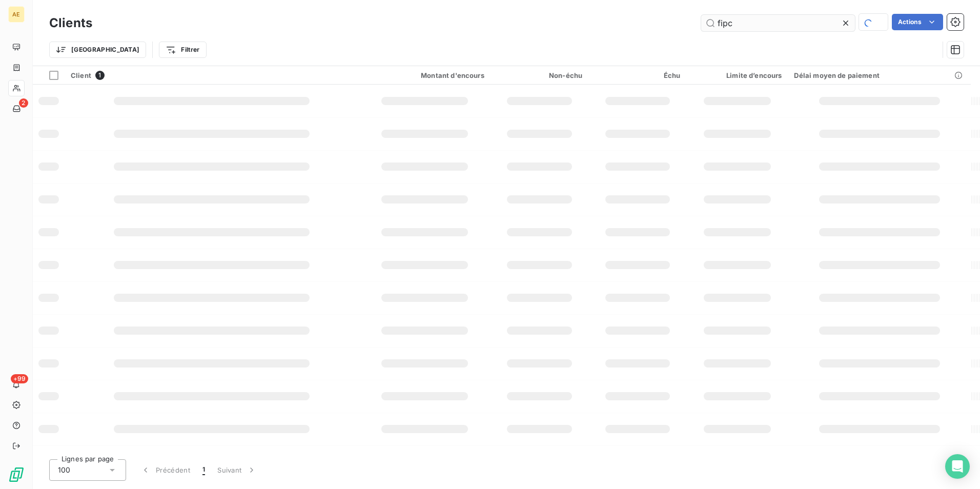 The height and width of the screenshot is (489, 980). Describe the element at coordinates (24, 103) in the screenshot. I see `span: 2` at that location.